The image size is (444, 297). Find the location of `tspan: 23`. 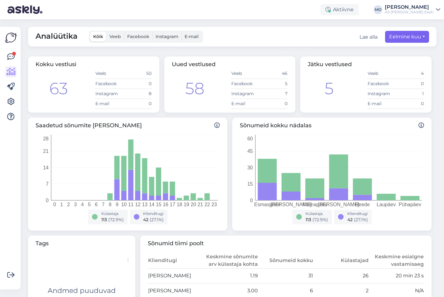

tspan: 23 is located at coordinates (214, 204).